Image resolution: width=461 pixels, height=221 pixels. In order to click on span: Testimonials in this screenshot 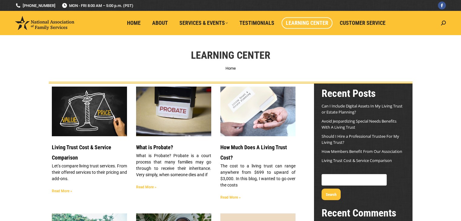, I will do `click(257, 23)`.